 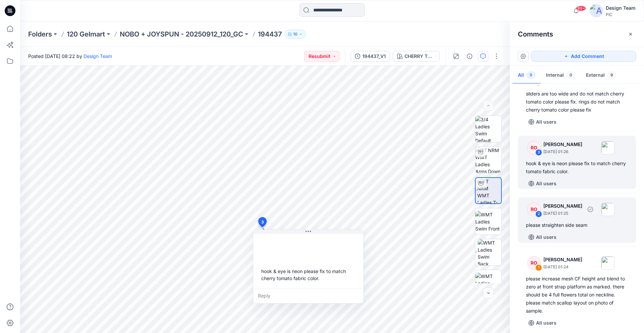 What do you see at coordinates (470, 56) in the screenshot?
I see `button: Details` at bounding box center [470, 56].